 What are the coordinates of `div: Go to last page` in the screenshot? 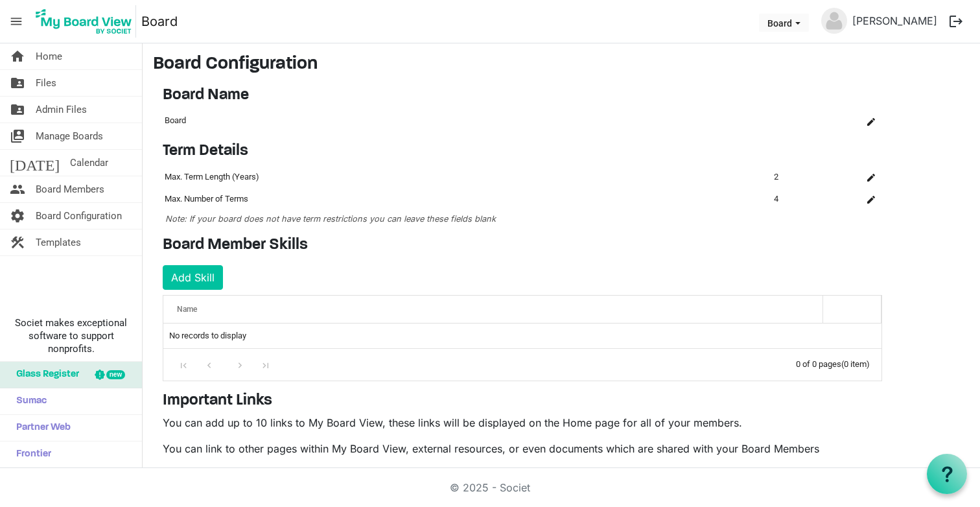 It's located at (265, 365).